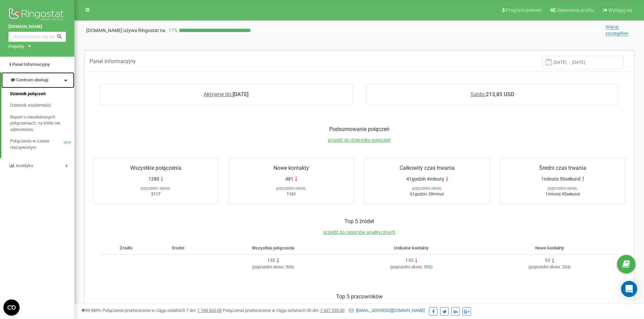 Image resolution: width=644 pixels, height=319 pixels. I want to click on span: 1161, so click(291, 194).